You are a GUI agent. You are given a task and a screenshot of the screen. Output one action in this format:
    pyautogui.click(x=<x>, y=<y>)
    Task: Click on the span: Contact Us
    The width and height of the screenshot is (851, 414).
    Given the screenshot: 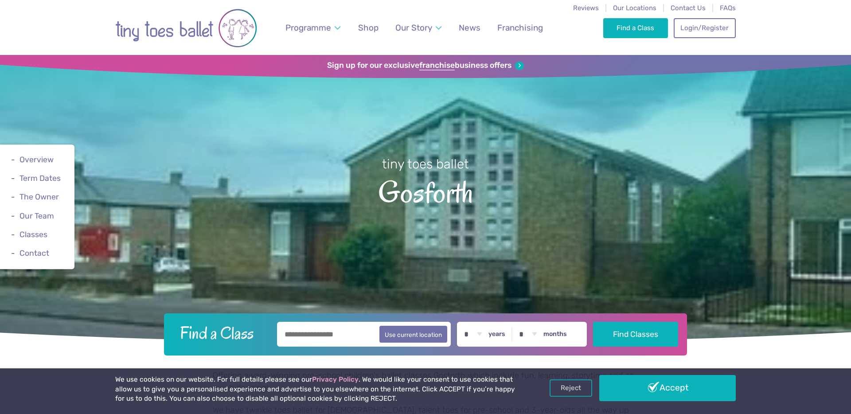 What is the action you would take?
    pyautogui.click(x=688, y=8)
    